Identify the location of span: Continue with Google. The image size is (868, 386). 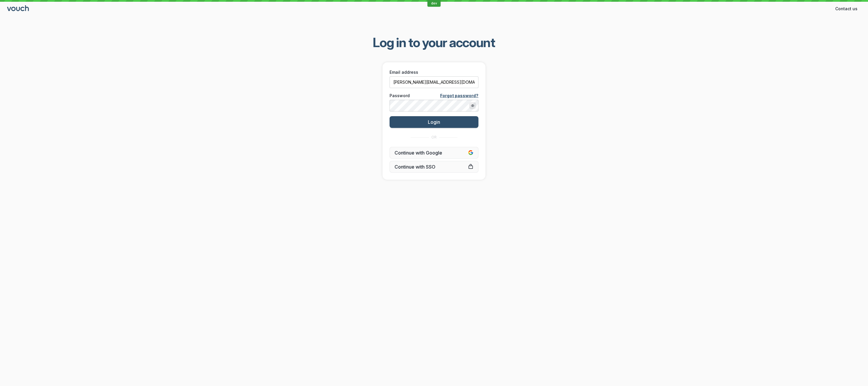
(434, 153).